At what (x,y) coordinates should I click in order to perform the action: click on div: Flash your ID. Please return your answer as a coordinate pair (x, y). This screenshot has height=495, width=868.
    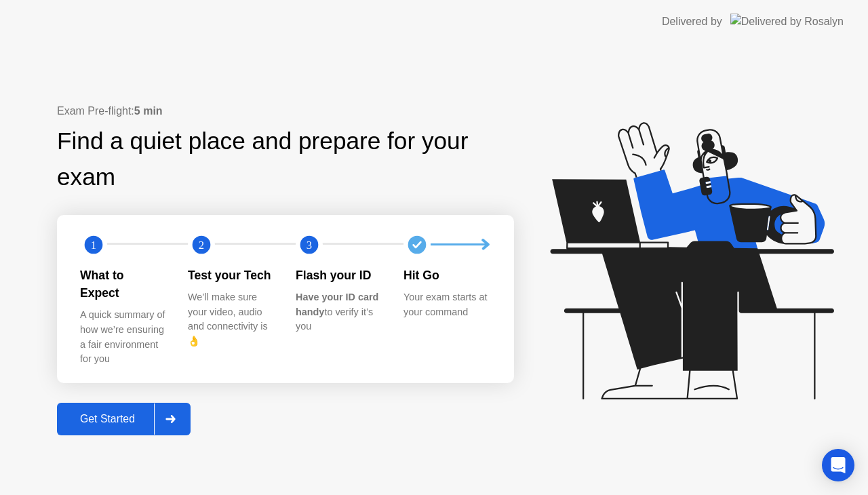
    Looking at the image, I should click on (338, 275).